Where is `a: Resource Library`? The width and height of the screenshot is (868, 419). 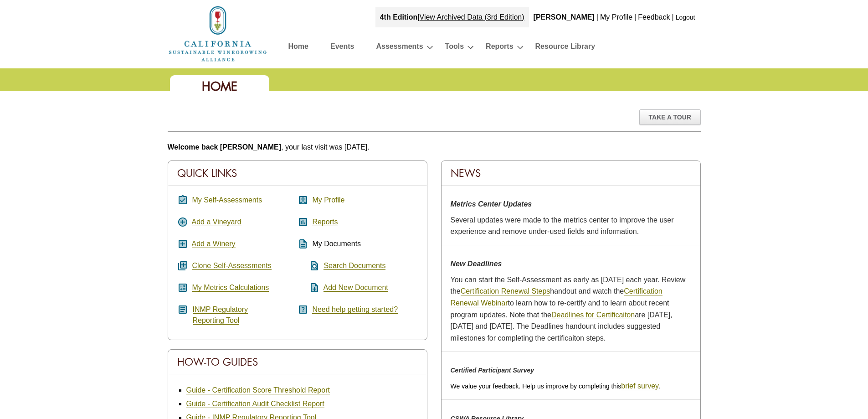
a: Resource Library is located at coordinates (565, 48).